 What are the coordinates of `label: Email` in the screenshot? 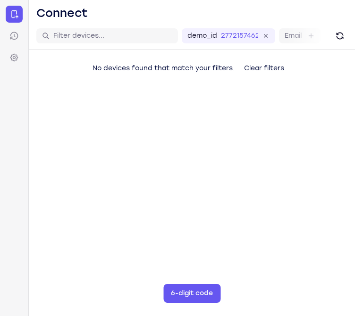 It's located at (293, 36).